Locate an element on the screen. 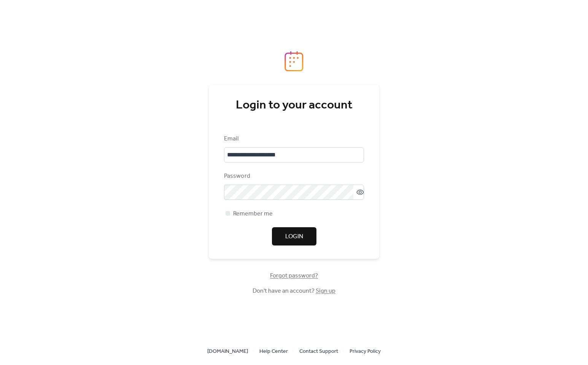 The width and height of the screenshot is (588, 365). span: Forgot password? is located at coordinates (294, 276).